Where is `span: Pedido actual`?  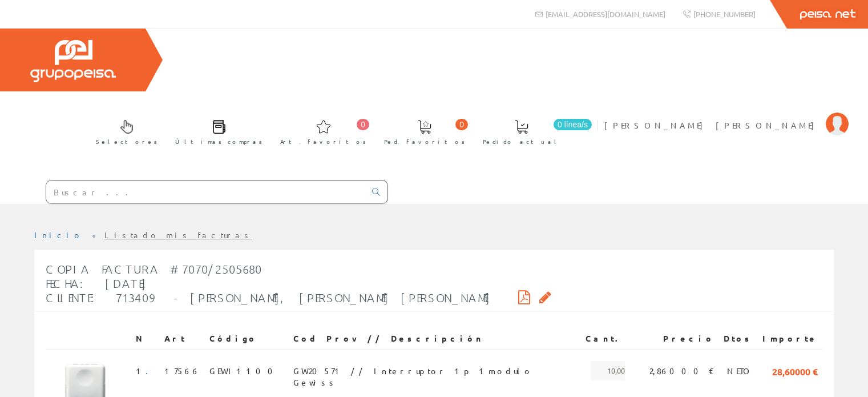 span: Pedido actual is located at coordinates (522, 141).